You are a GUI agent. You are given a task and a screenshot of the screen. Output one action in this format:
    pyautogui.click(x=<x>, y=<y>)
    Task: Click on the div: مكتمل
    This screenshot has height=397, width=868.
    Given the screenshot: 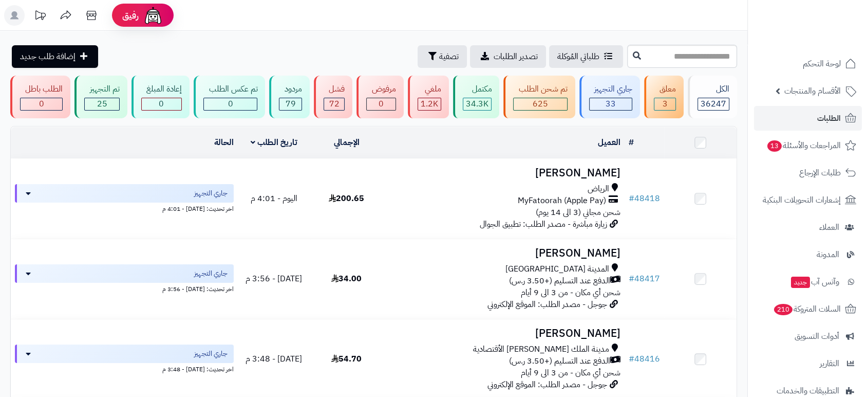 What is the action you would take?
    pyautogui.click(x=477, y=89)
    